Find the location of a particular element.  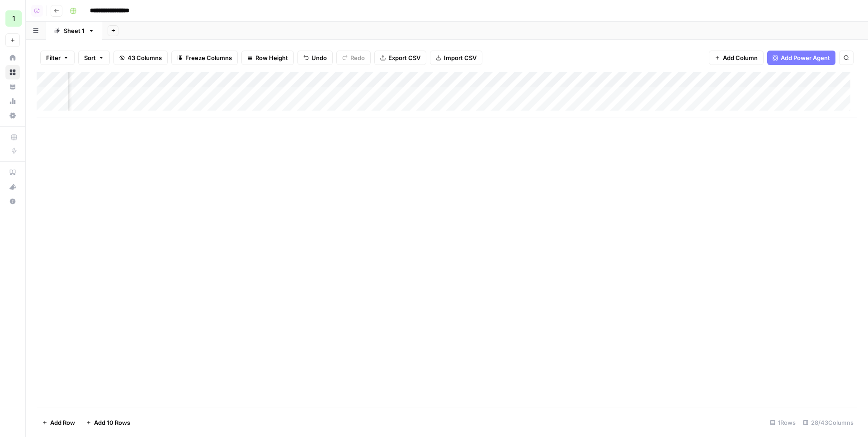

span: Filter is located at coordinates (53, 58).